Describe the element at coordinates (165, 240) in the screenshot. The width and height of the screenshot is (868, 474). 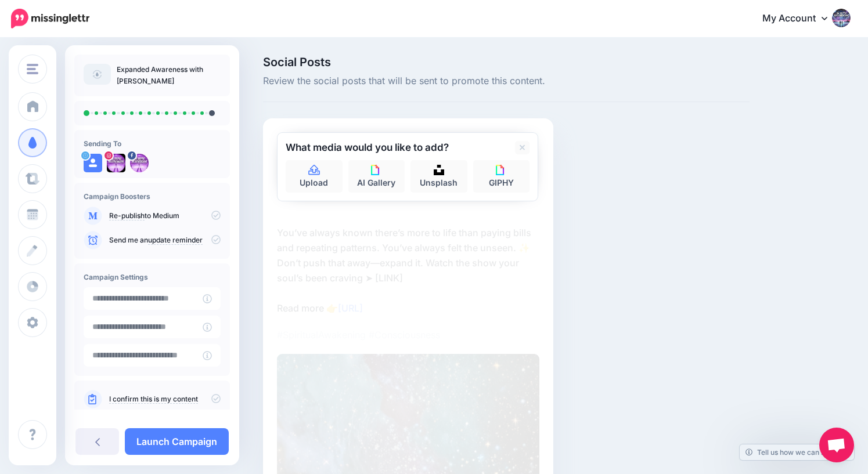
I see `p: Send me an` at that location.